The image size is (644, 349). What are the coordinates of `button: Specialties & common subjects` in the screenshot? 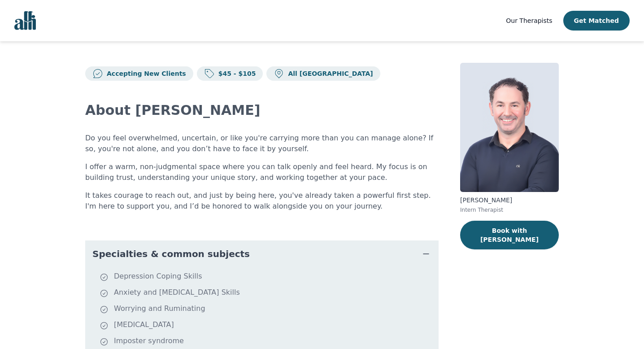 It's located at (262, 254).